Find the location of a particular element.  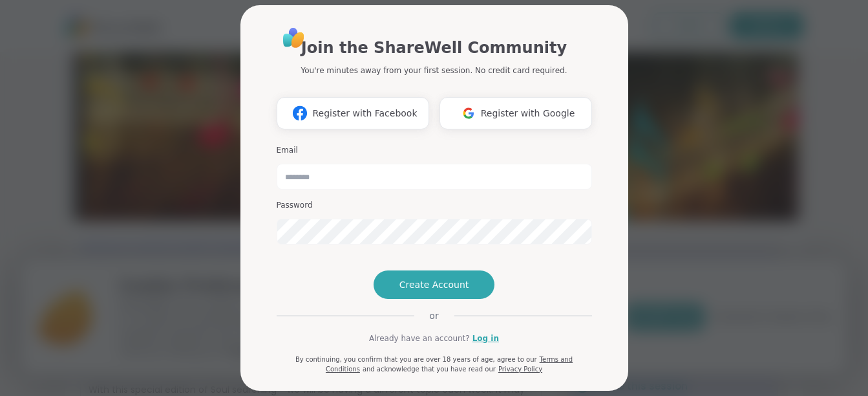

button: Register with Google is located at coordinates (516, 113).